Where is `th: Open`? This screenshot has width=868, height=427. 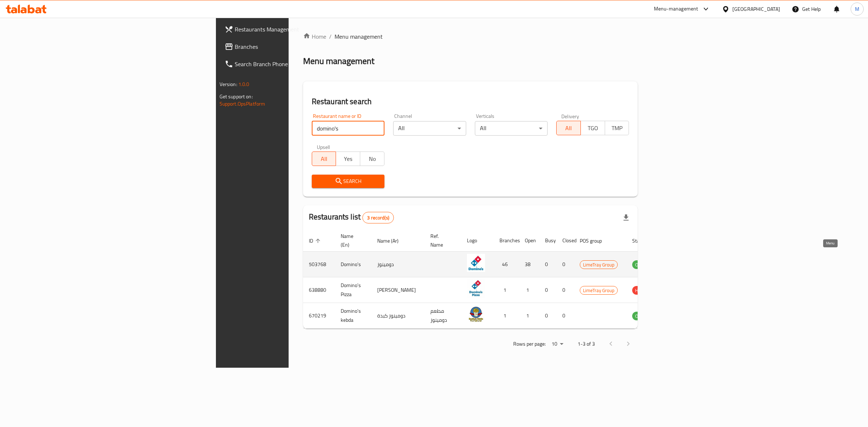
th: Open is located at coordinates (529, 240).